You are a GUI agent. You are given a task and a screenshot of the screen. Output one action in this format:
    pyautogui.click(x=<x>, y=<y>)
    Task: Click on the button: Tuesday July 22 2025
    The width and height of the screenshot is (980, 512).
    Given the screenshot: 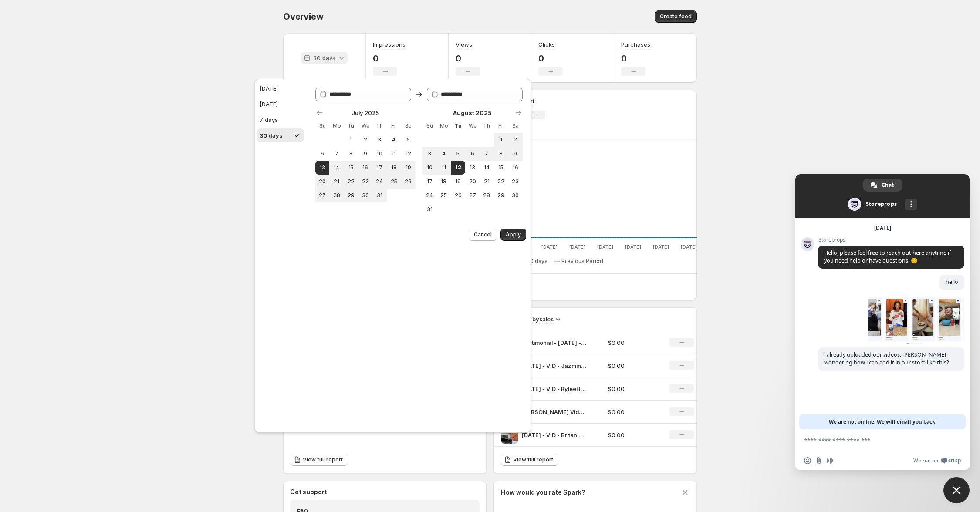 What is the action you would take?
    pyautogui.click(x=350, y=181)
    